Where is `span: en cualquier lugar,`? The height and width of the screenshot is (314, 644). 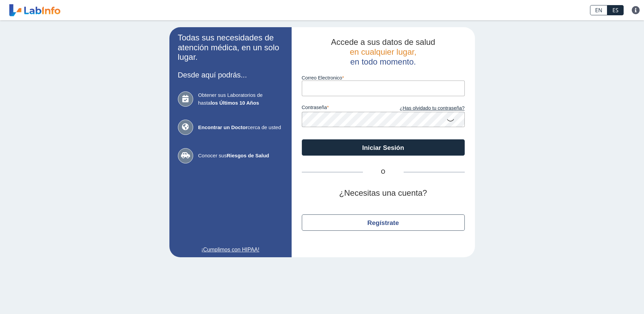 span: en cualquier lugar, is located at coordinates (383, 52).